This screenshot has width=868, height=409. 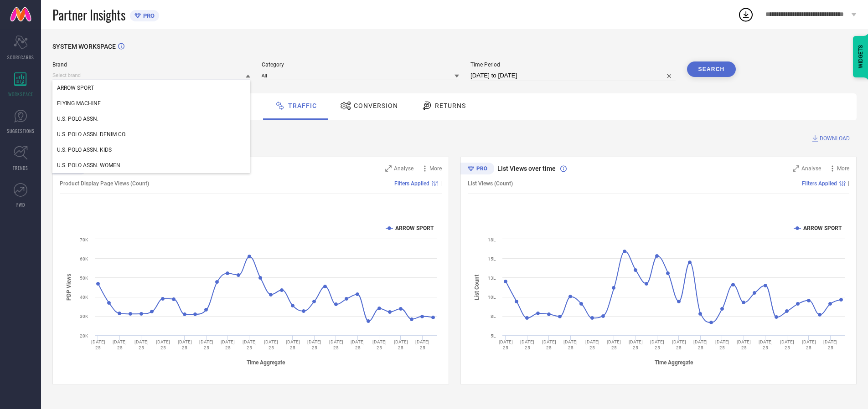 I want to click on span: WORKSPACE, so click(x=20, y=94).